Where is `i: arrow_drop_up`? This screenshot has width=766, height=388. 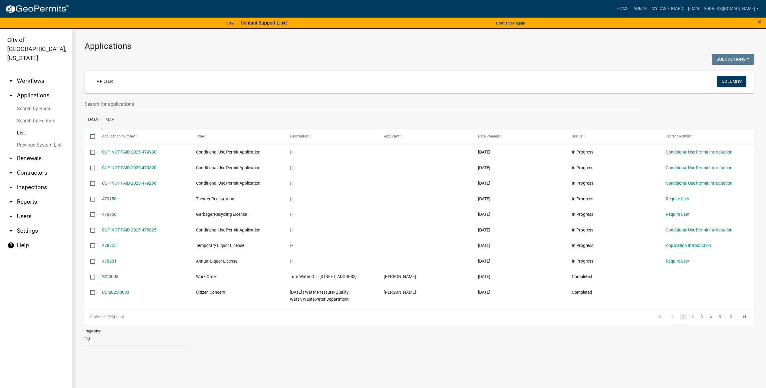
i: arrow_drop_up is located at coordinates (11, 95).